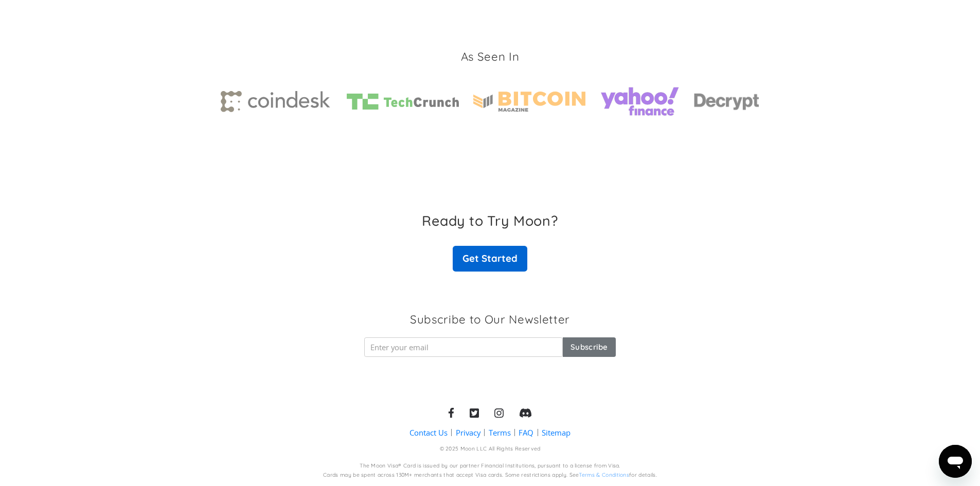  I want to click on h3: Ready to Try Moon?, so click(490, 221).